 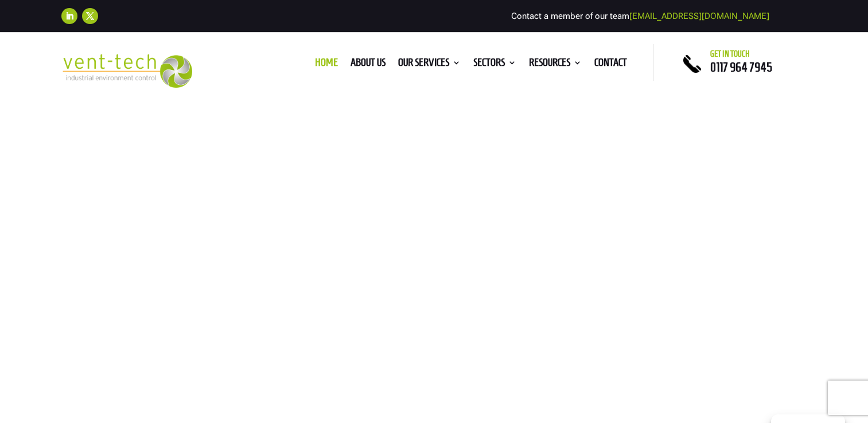 What do you see at coordinates (741, 67) in the screenshot?
I see `a: 0117 964 7945` at bounding box center [741, 67].